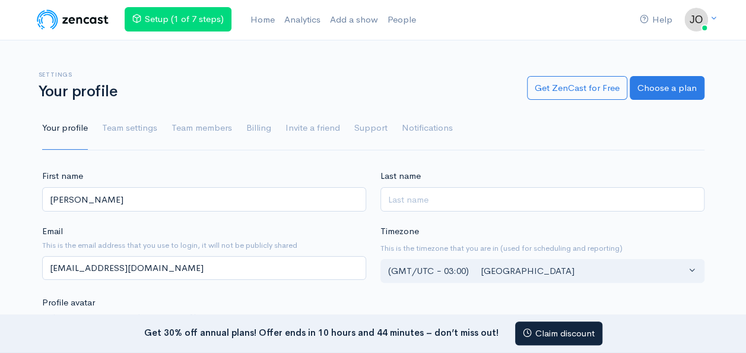 The image size is (746, 353). What do you see at coordinates (72, 20) in the screenshot?
I see `img: ZenCast Logo` at bounding box center [72, 20].